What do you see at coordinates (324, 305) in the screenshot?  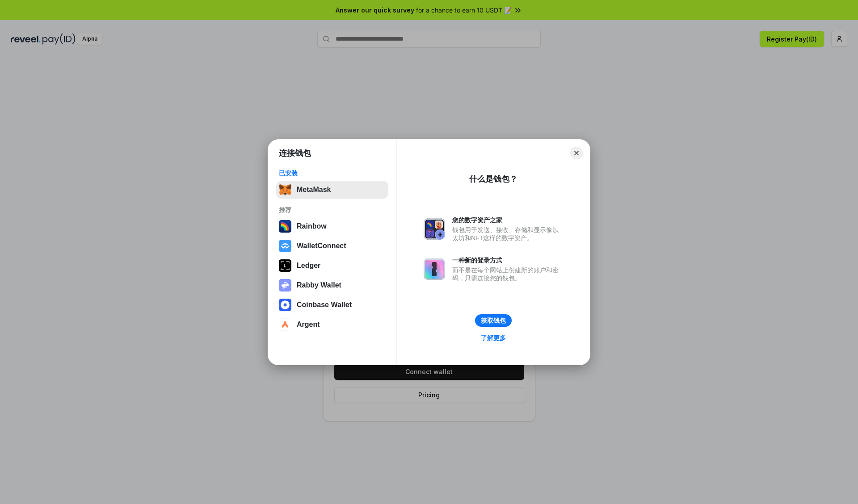 I see `div: Coinbase Wallet` at bounding box center [324, 305].